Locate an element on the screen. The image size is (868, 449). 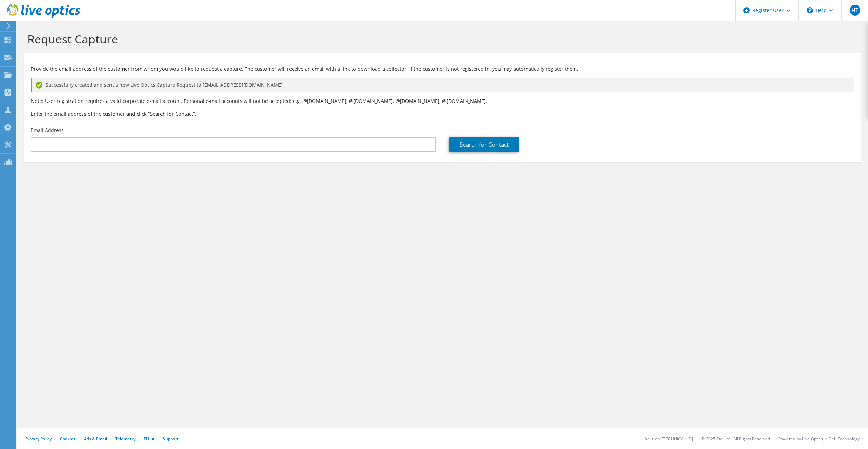
svg: \n is located at coordinates (810, 10).